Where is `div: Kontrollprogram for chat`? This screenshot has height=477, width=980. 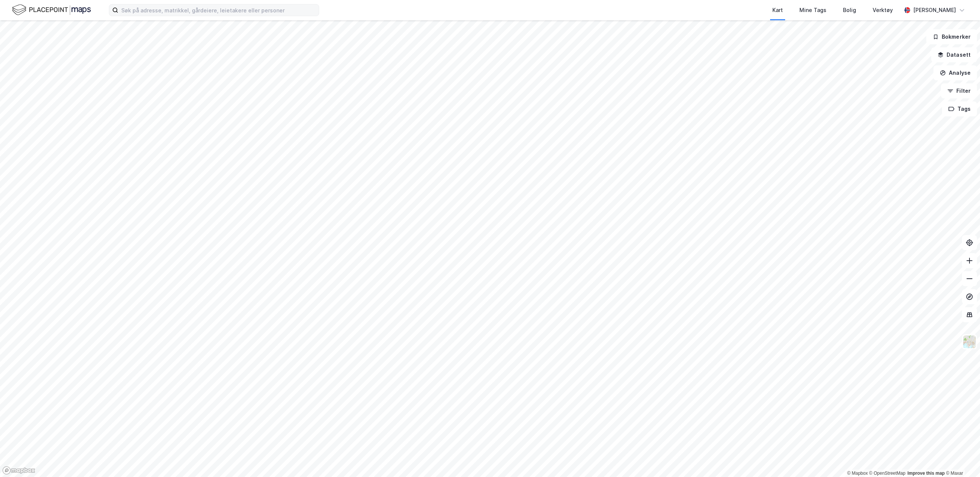 div: Kontrollprogram for chat is located at coordinates (961, 459).